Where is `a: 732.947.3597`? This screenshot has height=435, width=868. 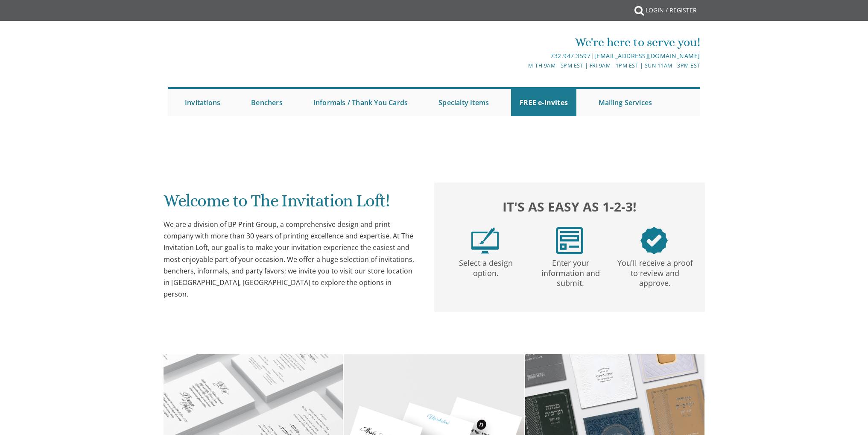
a: 732.947.3597 is located at coordinates (570, 55).